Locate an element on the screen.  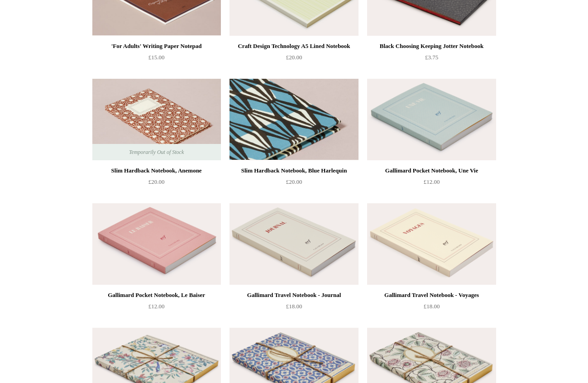
div: Slim Hardback Notebook, Blue Harlequin is located at coordinates (294, 170).